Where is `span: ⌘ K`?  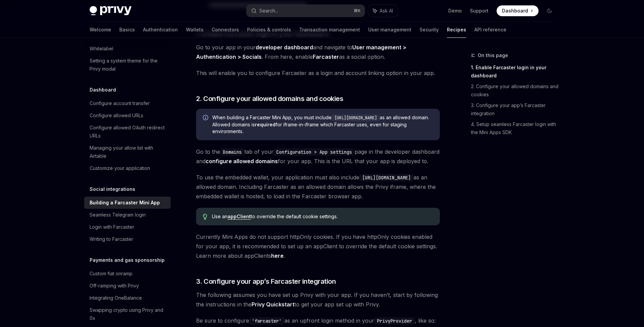
span: ⌘ K is located at coordinates (357, 11).